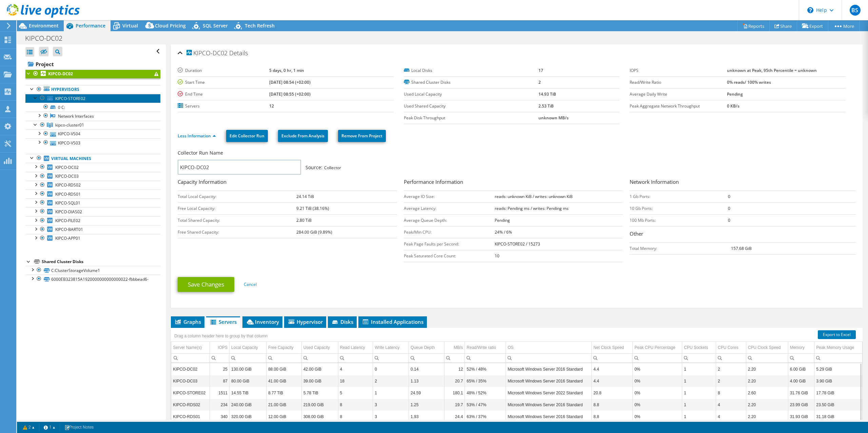 The width and height of the screenshot is (868, 433). Describe the element at coordinates (346, 197) in the screenshot. I see `td: 24.14 TiB` at that location.